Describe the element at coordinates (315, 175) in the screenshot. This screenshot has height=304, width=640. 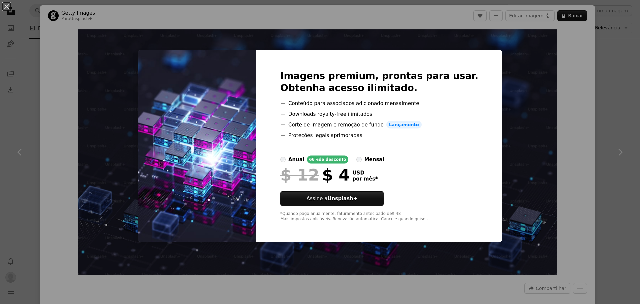
I see `div: $ 4` at that location.